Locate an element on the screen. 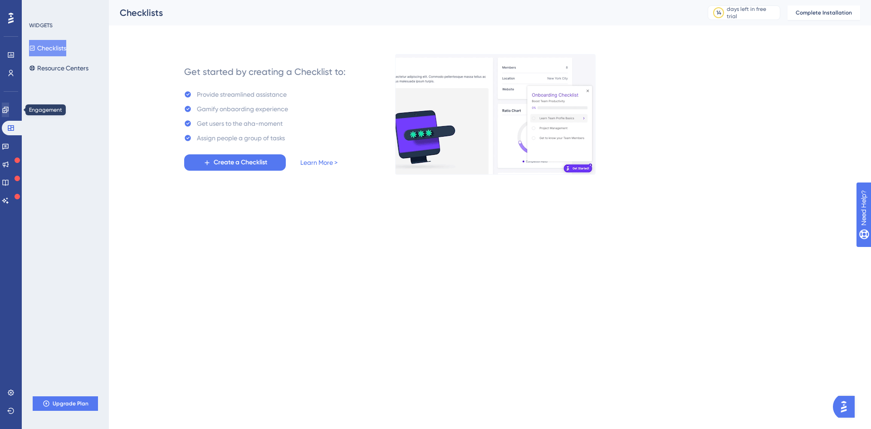 This screenshot has height=429, width=871. div: Get users to the aha-moment is located at coordinates (240, 123).